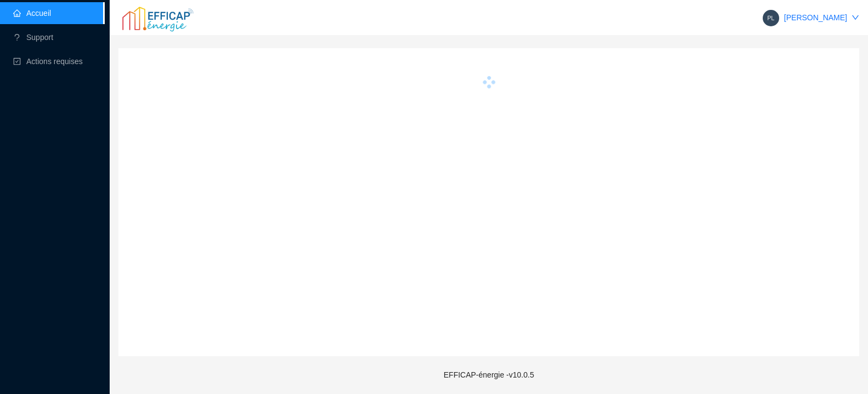 The width and height of the screenshot is (868, 394). What do you see at coordinates (54, 62) in the screenshot?
I see `span: Actions requises` at bounding box center [54, 62].